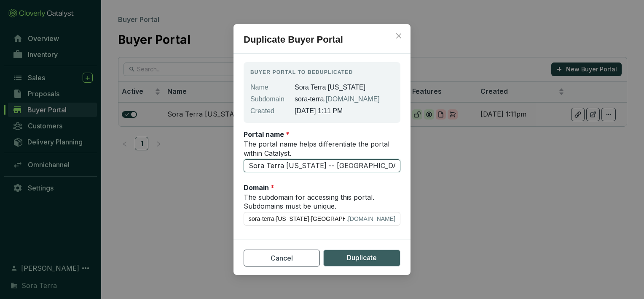 The height and width of the screenshot is (299, 644). Describe the element at coordinates (282, 258) in the screenshot. I see `span: Cancel` at that location.